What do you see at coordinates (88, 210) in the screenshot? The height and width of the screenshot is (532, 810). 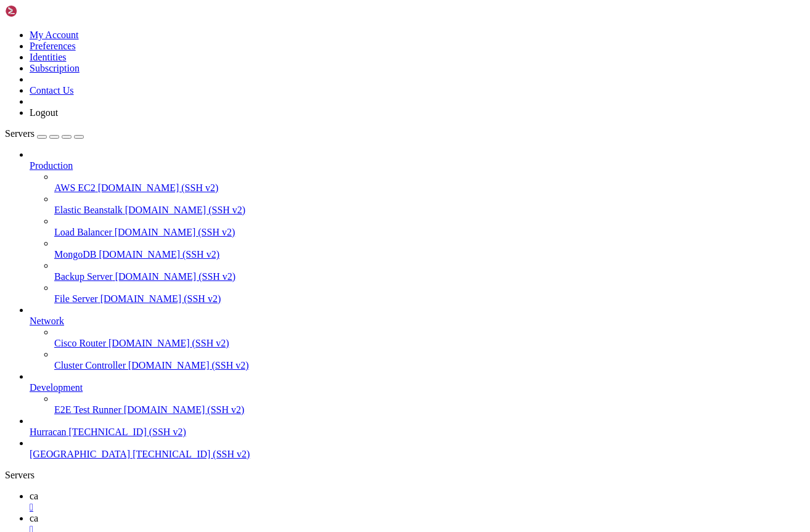 I see `span: Elastic Beanstalk` at bounding box center [88, 210].